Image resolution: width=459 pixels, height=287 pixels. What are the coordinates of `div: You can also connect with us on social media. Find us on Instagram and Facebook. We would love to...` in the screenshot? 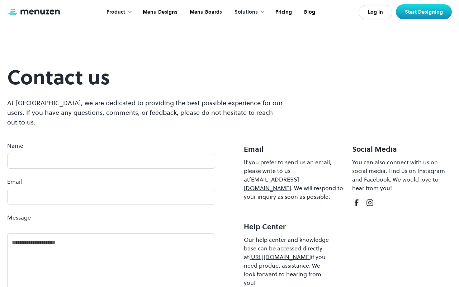 It's located at (402, 175).